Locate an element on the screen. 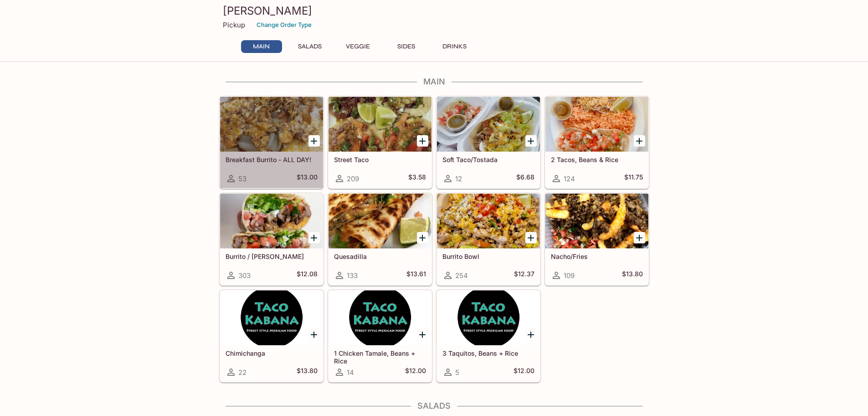 The height and width of the screenshot is (416, 868). button: Add Burrito / Cali Burrito is located at coordinates (314, 238).